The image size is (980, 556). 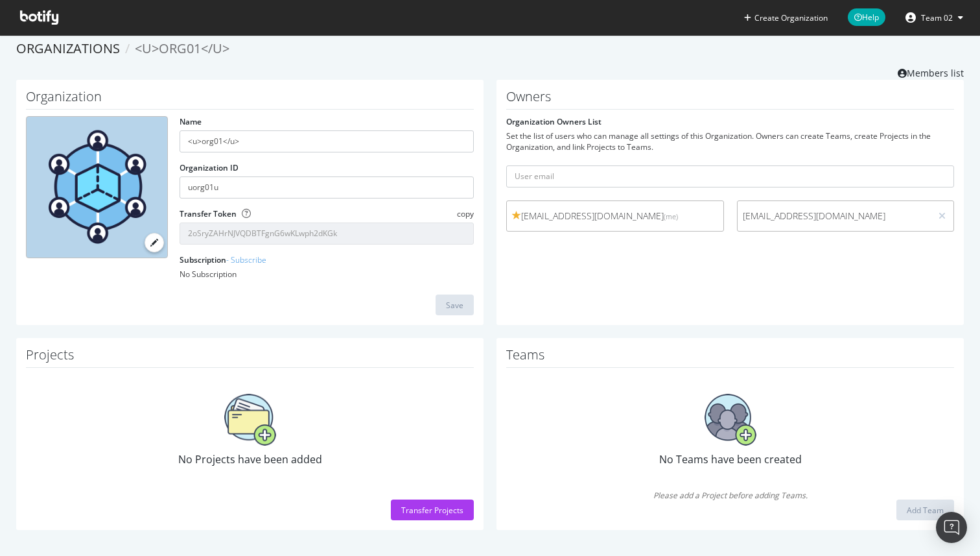 I want to click on a: Transfer Projects, so click(x=433, y=510).